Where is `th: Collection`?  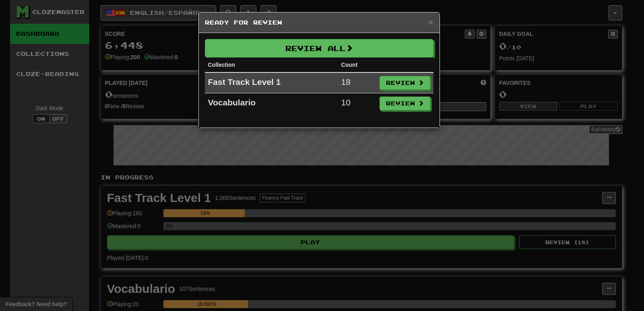 th: Collection is located at coordinates (272, 65).